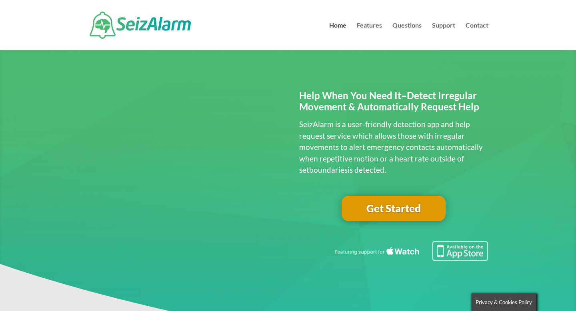  I want to click on p: SeizAlarm is a user-friendly detection app and help request service which allows those with irreg..., so click(394, 147).